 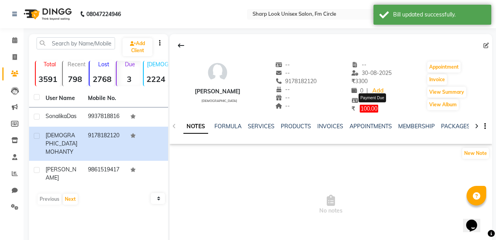 What do you see at coordinates (59, 152) in the screenshot?
I see `span: MOHANTY` at bounding box center [59, 152].